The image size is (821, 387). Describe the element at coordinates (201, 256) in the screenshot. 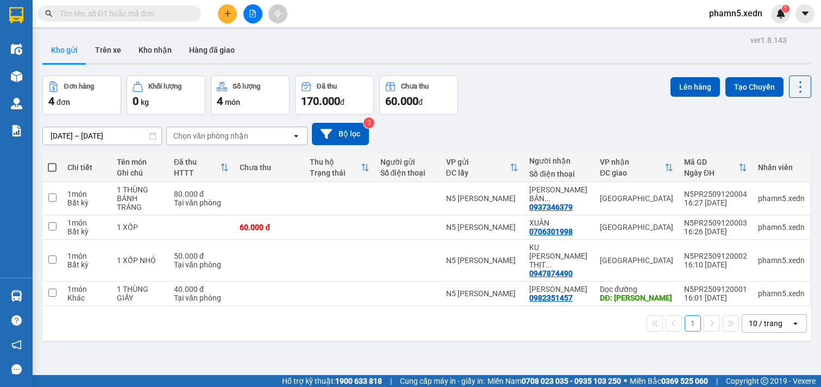

I see `div: 50.000 đ` at that location.